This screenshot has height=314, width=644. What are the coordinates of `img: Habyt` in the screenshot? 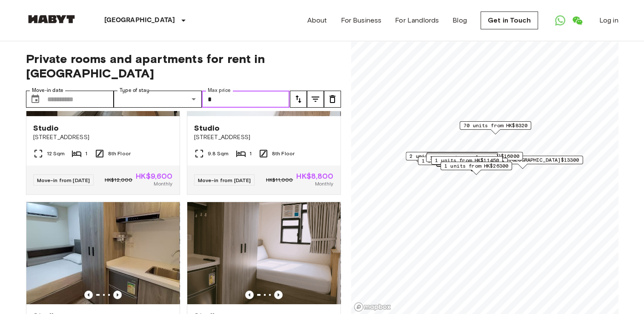 It's located at (52, 19).